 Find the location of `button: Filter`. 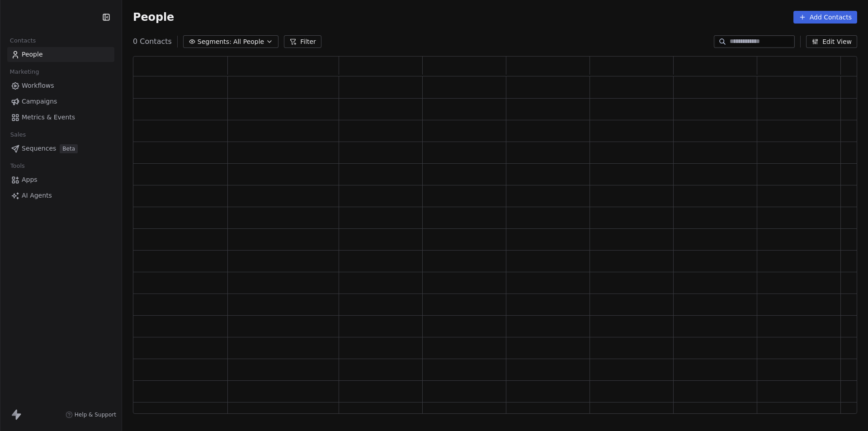

button: Filter is located at coordinates (303, 41).